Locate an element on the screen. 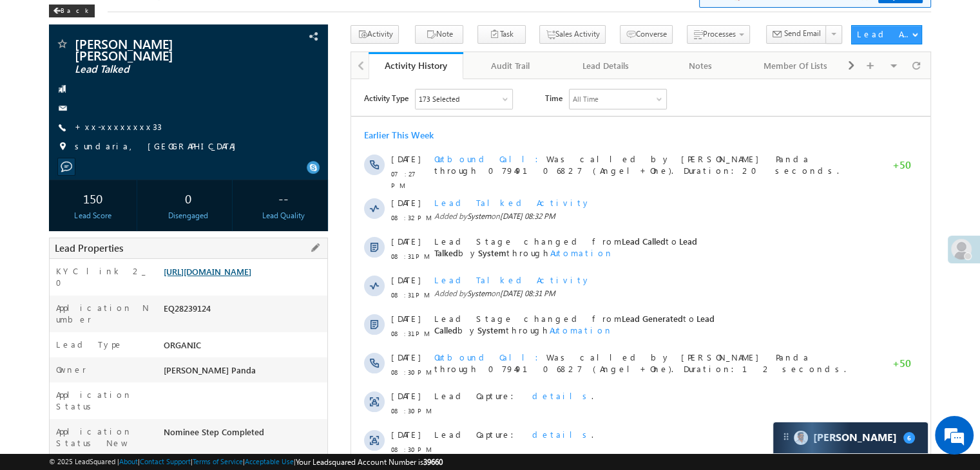 The width and height of the screenshot is (980, 470). div: All Time is located at coordinates (234, 20).